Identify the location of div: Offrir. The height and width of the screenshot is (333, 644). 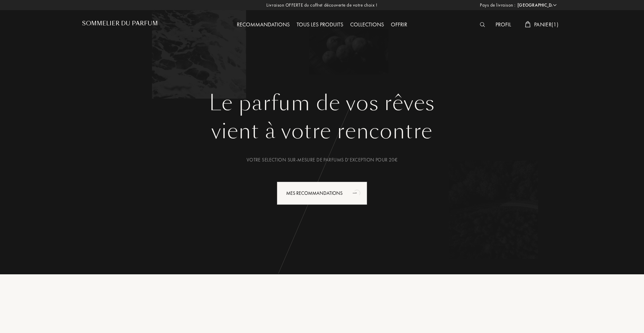
(399, 25).